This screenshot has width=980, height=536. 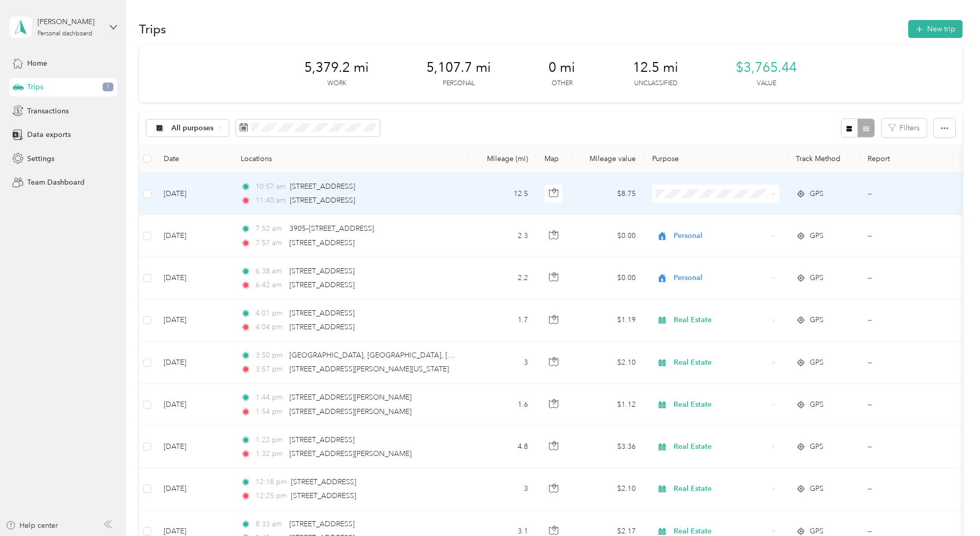 What do you see at coordinates (32, 525) in the screenshot?
I see `div: Help center` at bounding box center [32, 525].